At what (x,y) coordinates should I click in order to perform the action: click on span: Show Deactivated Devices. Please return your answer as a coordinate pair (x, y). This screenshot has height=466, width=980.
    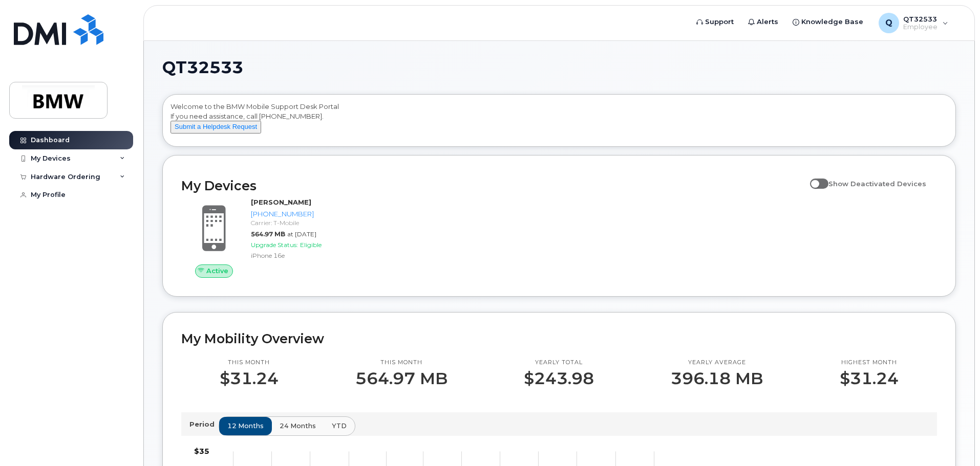
    Looking at the image, I should click on (877, 184).